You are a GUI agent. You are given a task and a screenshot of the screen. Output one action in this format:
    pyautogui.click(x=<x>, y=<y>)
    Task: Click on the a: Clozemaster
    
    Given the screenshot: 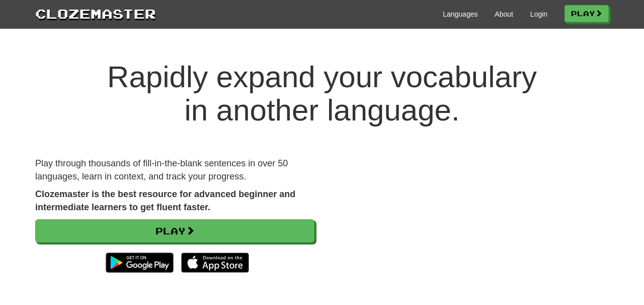 What is the action you would take?
    pyautogui.click(x=96, y=13)
    